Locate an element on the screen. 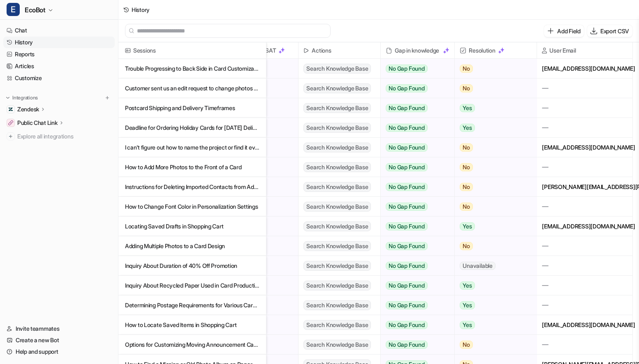 This screenshot has width=639, height=364. a: Chat is located at coordinates (59, 30).